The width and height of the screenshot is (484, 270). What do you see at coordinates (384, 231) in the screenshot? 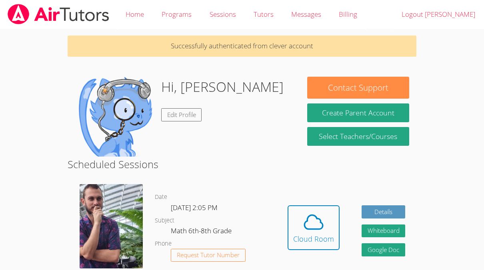
I see `button: Whiteboard` at bounding box center [384, 231].